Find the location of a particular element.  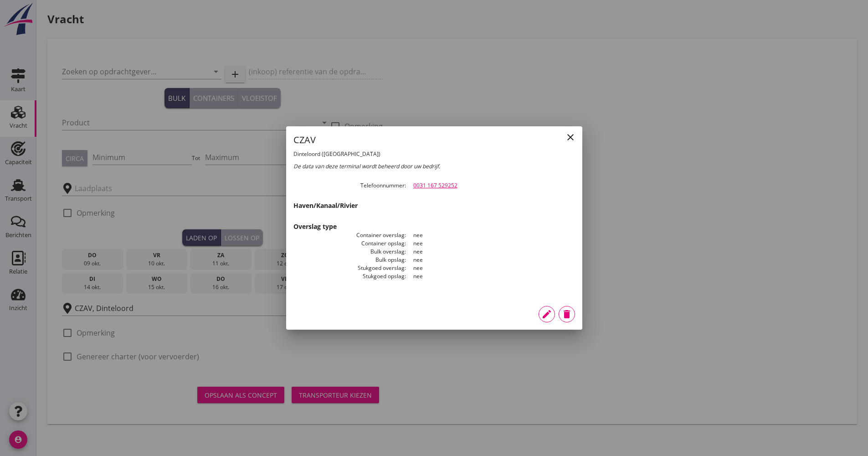

h3: Overslag type is located at coordinates (434, 226).